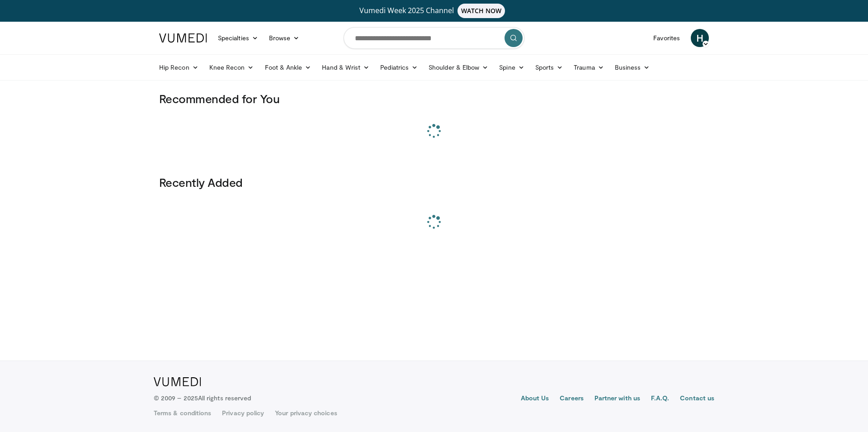  I want to click on a: Privacy policy, so click(242, 413).